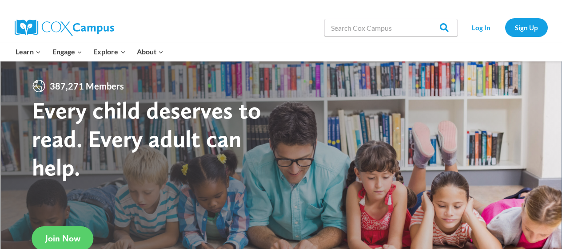  I want to click on a: Sign Up, so click(527, 27).